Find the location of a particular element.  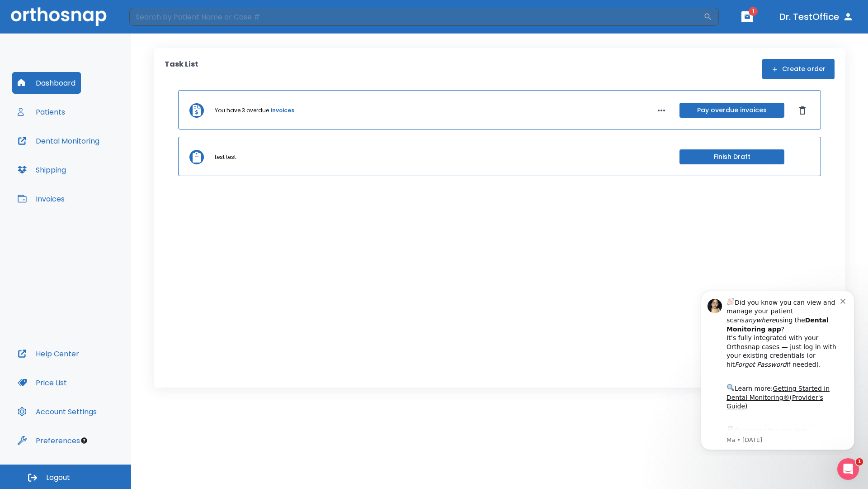

a: Price List is located at coordinates (42, 382).